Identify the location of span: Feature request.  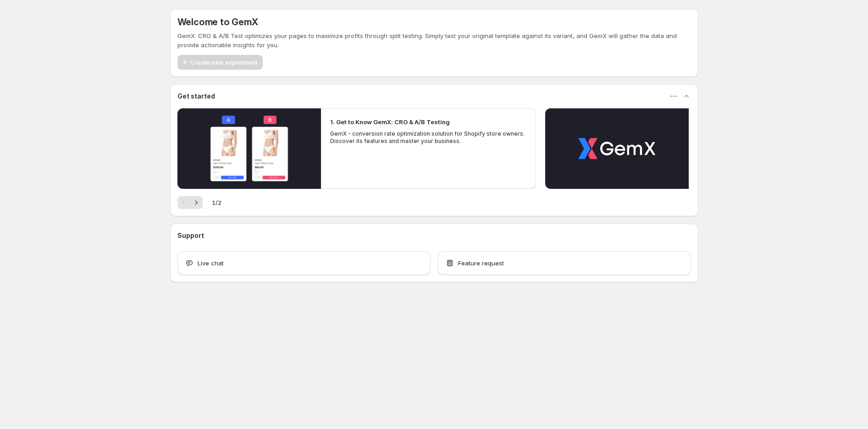
(481, 263).